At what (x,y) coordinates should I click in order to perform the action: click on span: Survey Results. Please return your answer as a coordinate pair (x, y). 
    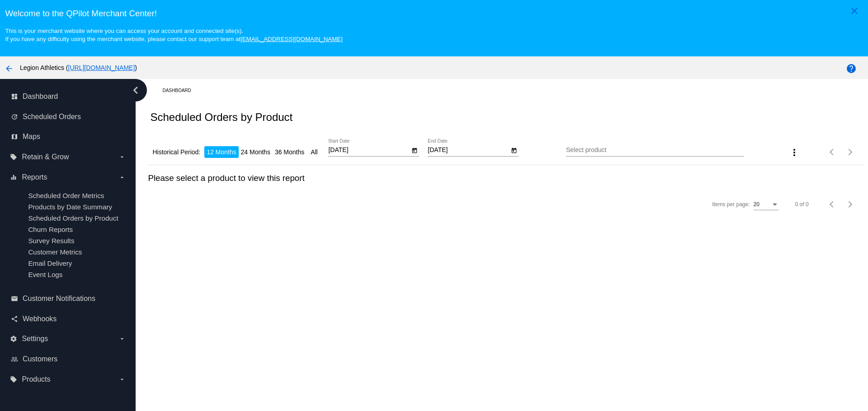
    Looking at the image, I should click on (51, 241).